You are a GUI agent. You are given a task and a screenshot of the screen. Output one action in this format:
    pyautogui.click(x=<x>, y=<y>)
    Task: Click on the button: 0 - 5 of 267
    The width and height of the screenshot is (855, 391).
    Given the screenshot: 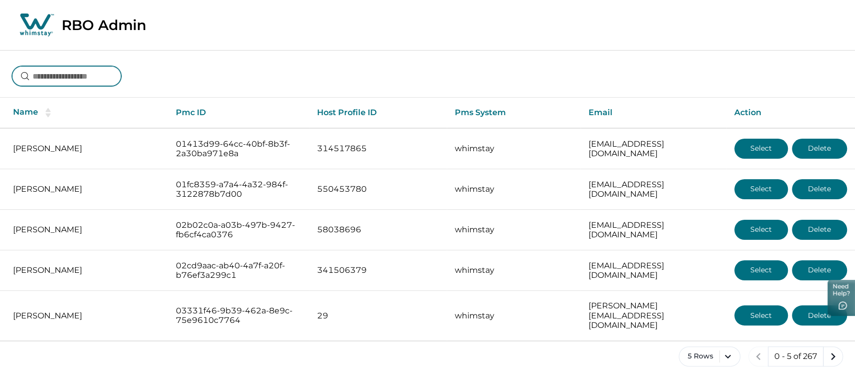 What is the action you would take?
    pyautogui.click(x=795, y=357)
    